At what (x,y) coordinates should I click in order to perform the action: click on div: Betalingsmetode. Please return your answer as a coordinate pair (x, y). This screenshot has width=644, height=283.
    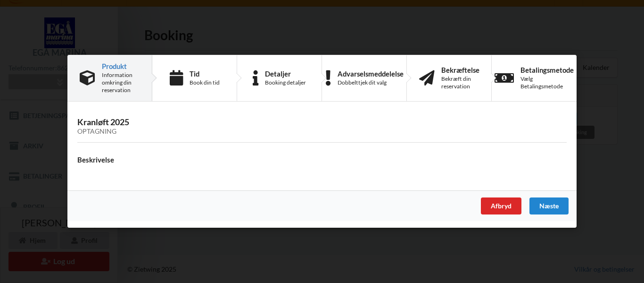
    Looking at the image, I should click on (547, 70).